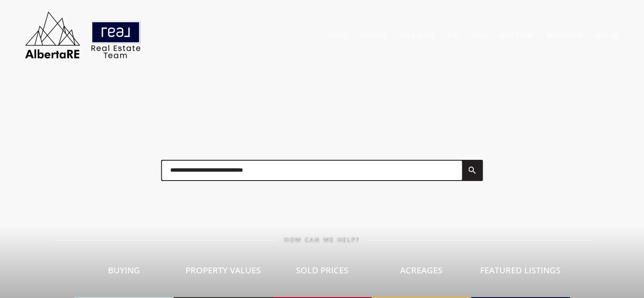 The image size is (644, 298). I want to click on span: Buying, so click(124, 270).